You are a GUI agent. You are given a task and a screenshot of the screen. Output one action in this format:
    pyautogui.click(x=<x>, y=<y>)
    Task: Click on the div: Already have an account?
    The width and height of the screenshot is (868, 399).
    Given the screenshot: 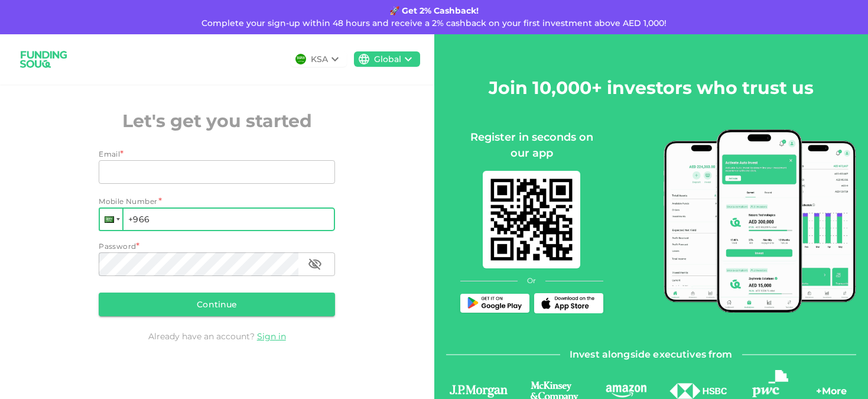 What is the action you would take?
    pyautogui.click(x=217, y=336)
    